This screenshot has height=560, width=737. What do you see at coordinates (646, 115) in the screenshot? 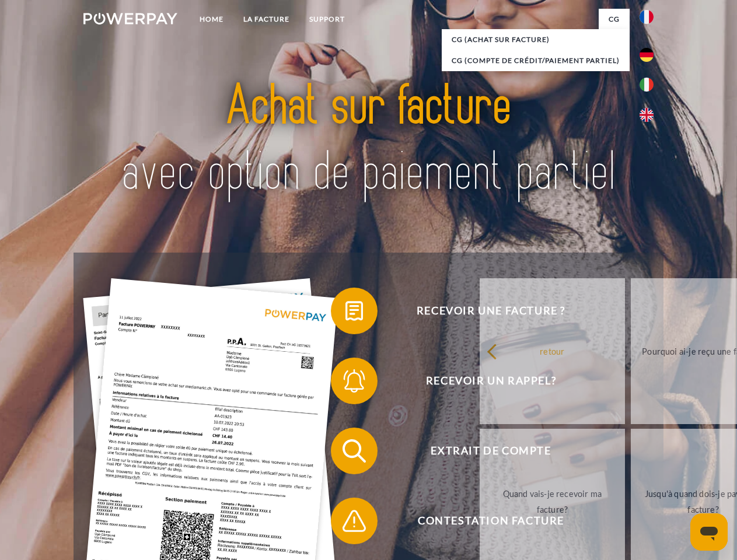
I see `img: en` at bounding box center [646, 115].